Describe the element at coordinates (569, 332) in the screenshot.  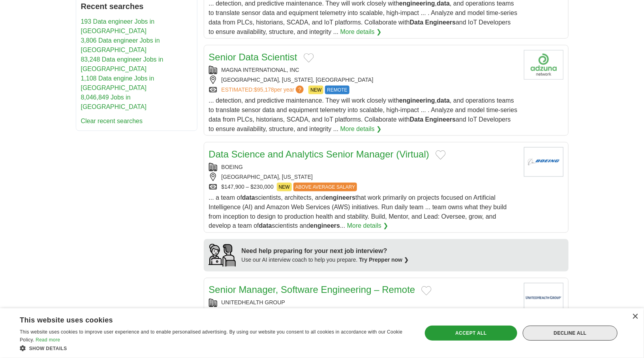
I see `div: Decline all` at that location.